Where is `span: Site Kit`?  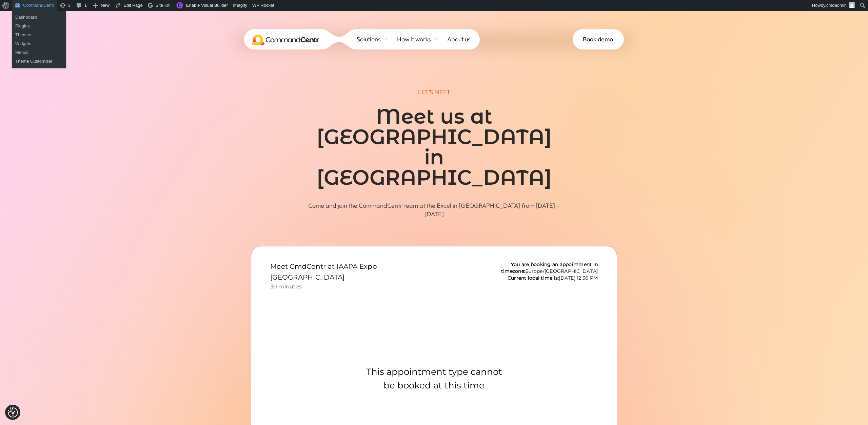
span: Site Kit is located at coordinates (163, 5).